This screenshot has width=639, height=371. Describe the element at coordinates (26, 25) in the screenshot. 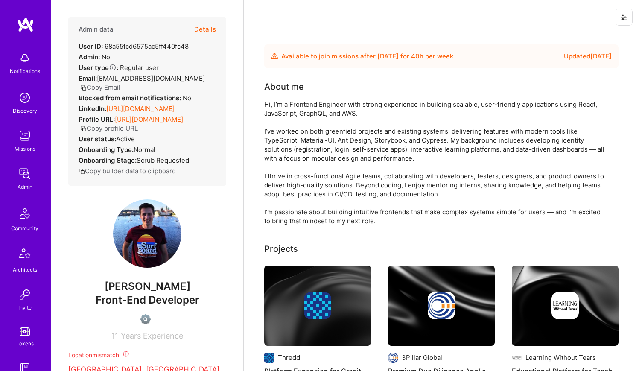

I see `img: logo` at that location.